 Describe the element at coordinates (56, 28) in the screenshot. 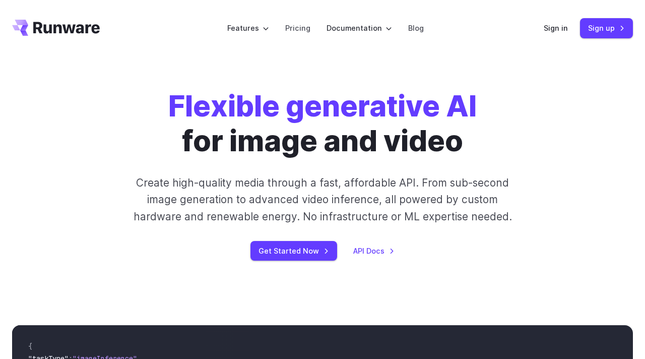

I see `a: Go to /` at that location.